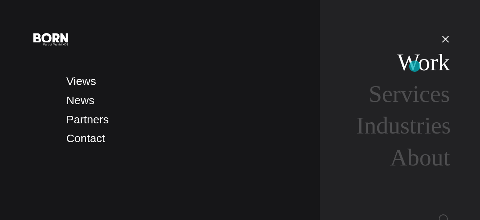 This screenshot has height=220, width=480. I want to click on a: Partners, so click(87, 119).